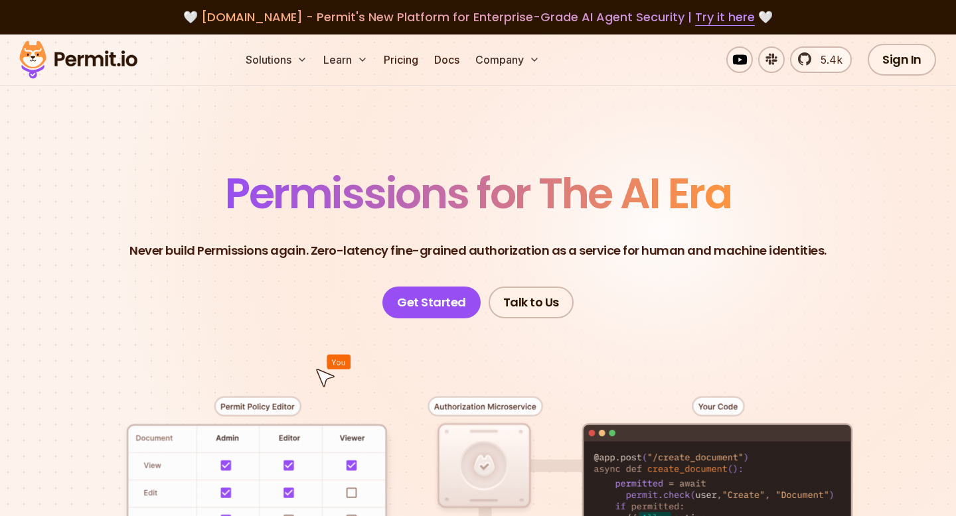  I want to click on a: Talk to Us, so click(531, 303).